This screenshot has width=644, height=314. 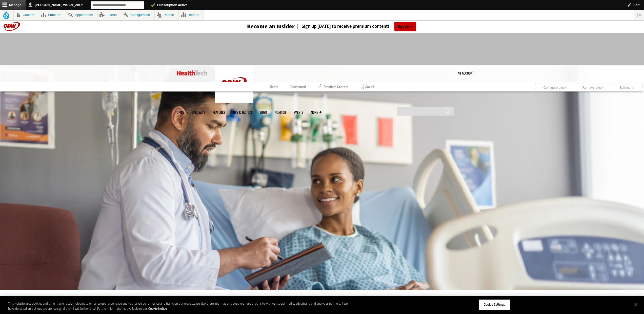 What do you see at coordinates (199, 112) in the screenshot?
I see `span: Specialty` at bounding box center [199, 112].